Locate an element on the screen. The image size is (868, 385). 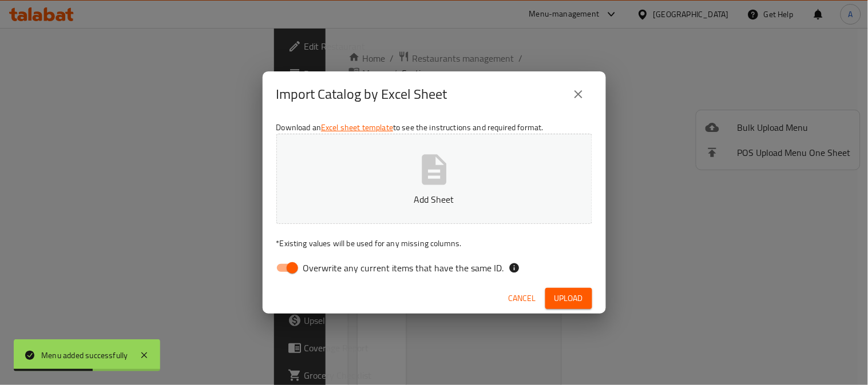
p: Add Sheet is located at coordinates (434, 199).